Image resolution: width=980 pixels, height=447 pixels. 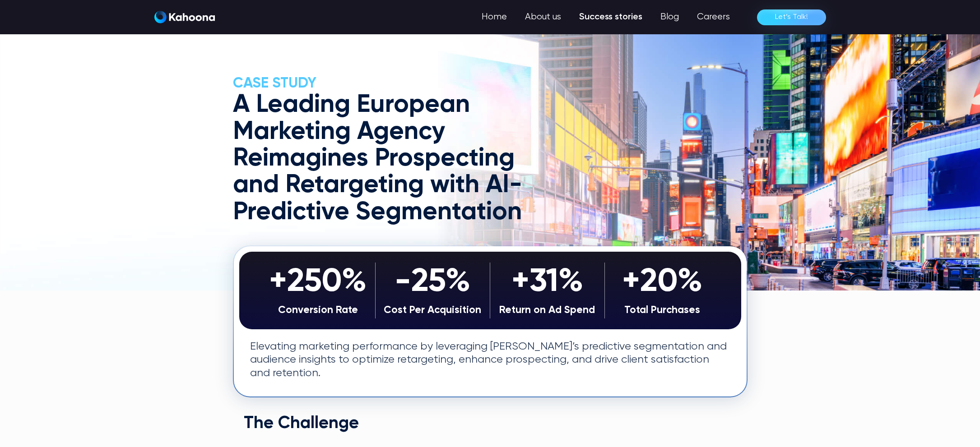 I want to click on a: Success stories, so click(x=611, y=17).